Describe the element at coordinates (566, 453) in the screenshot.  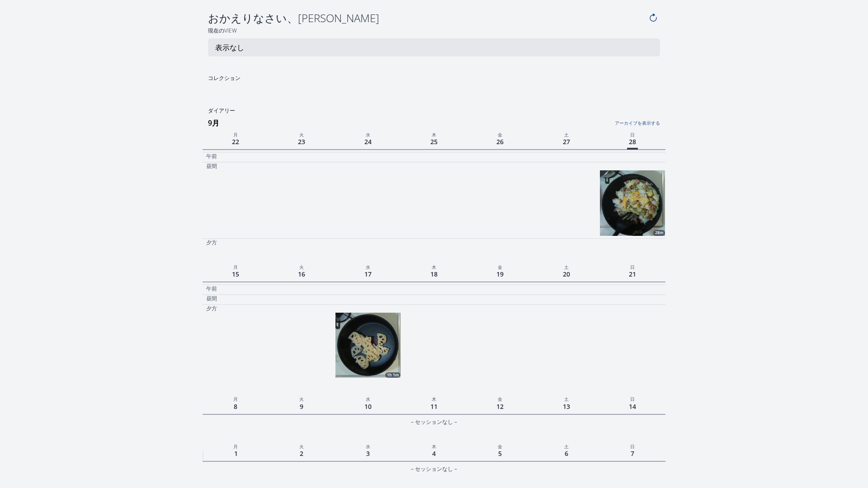
I see `span: 6` at that location.